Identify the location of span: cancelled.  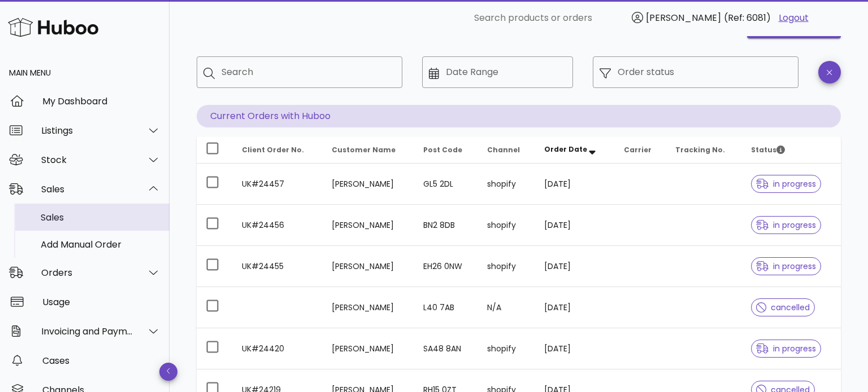
(782, 308).